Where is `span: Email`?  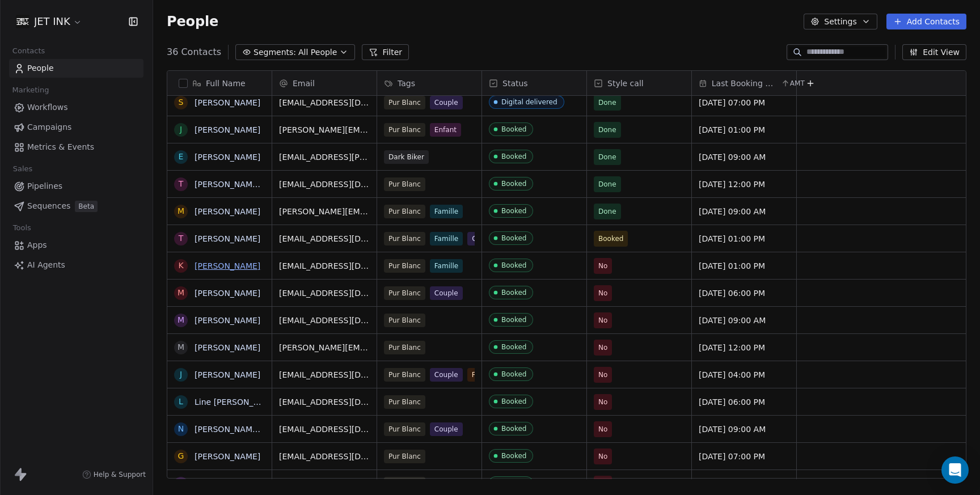
span: Email is located at coordinates (303, 83).